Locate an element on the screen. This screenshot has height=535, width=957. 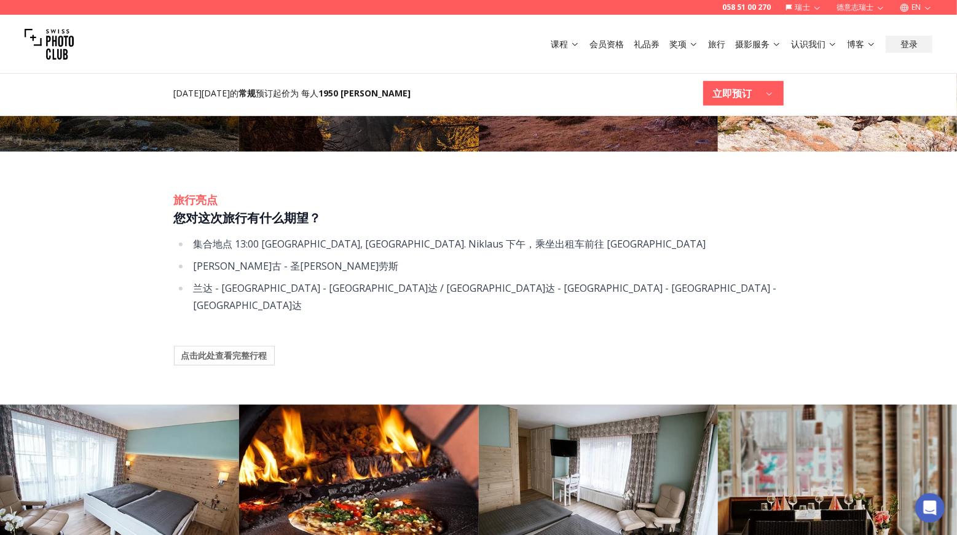
font: 登录 is located at coordinates (909, 44).